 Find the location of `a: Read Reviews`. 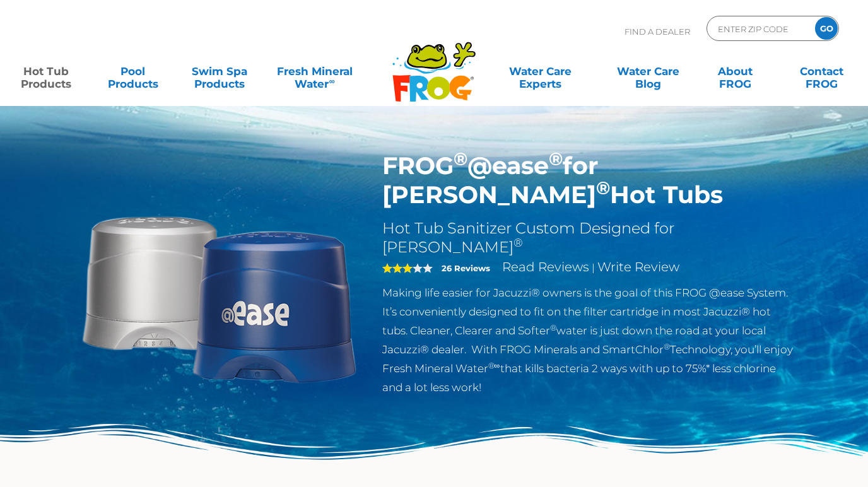

a: Read Reviews is located at coordinates (546, 267).